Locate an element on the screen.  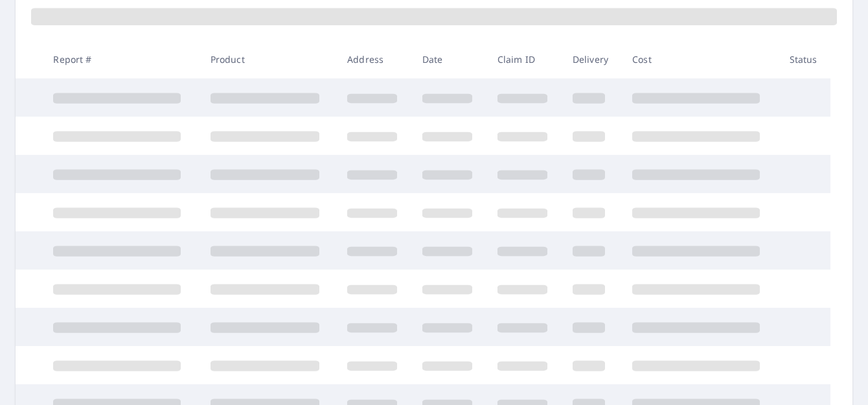
th: Address is located at coordinates (374, 59).